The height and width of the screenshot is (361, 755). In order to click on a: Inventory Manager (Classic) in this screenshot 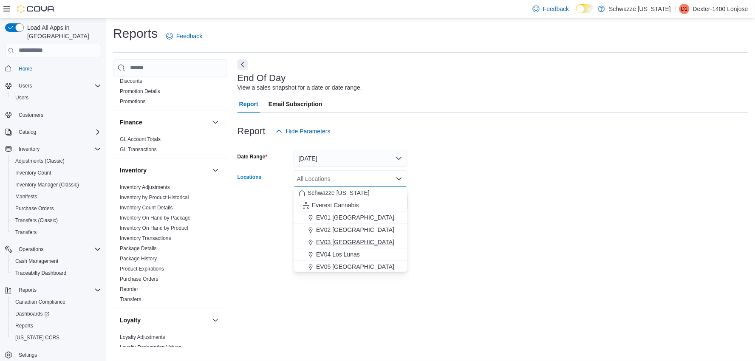, I will do `click(47, 185)`.